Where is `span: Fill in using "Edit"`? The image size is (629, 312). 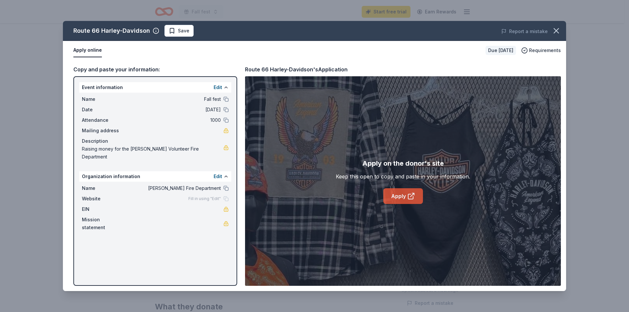
span: Fill in using "Edit" is located at coordinates (204, 199).